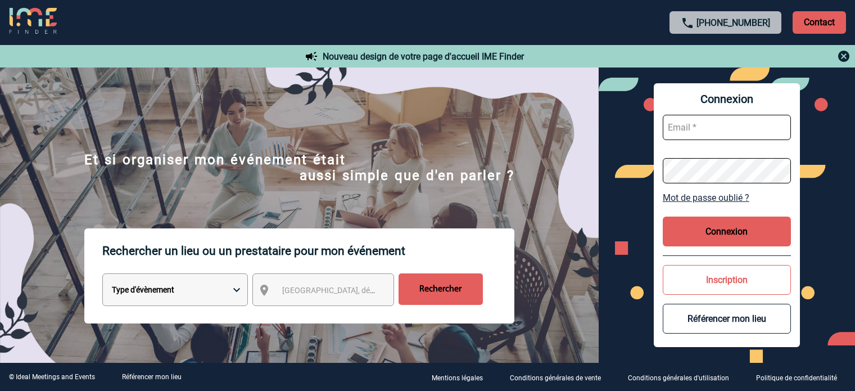 The width and height of the screenshot is (855, 391). I want to click on a: Mentions légales, so click(462, 377).